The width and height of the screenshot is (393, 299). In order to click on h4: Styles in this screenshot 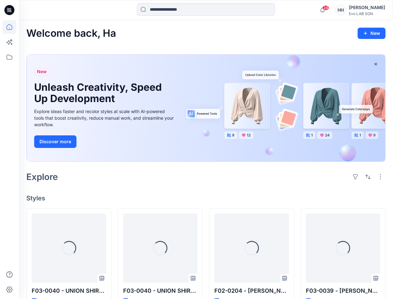, I will do `click(206, 198)`.